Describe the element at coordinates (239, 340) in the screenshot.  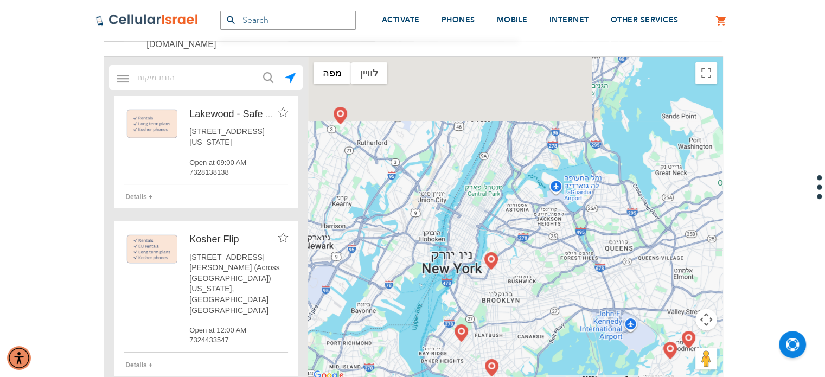
I see `span: 7324433547` at that location.